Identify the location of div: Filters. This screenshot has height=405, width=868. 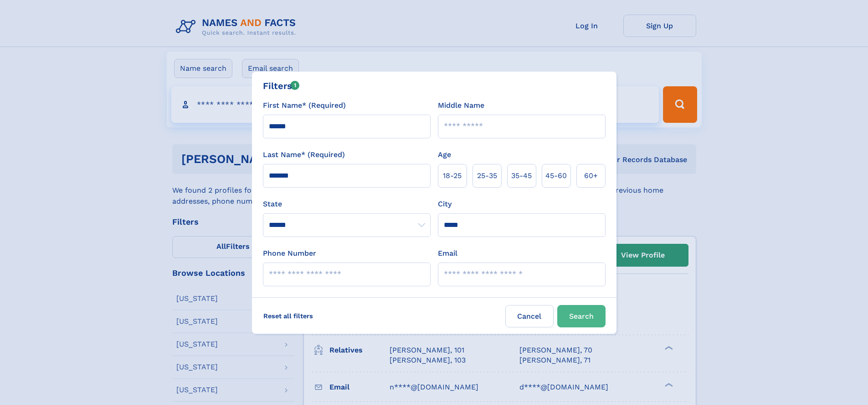
(281, 85).